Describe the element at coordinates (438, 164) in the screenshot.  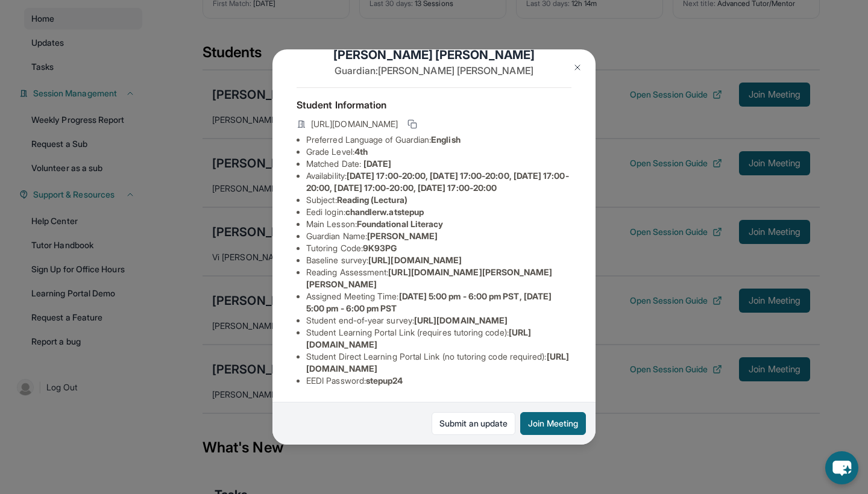
I see `li: Matched Date:` at that location.